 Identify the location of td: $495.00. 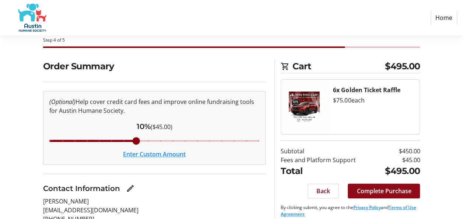
(398, 171).